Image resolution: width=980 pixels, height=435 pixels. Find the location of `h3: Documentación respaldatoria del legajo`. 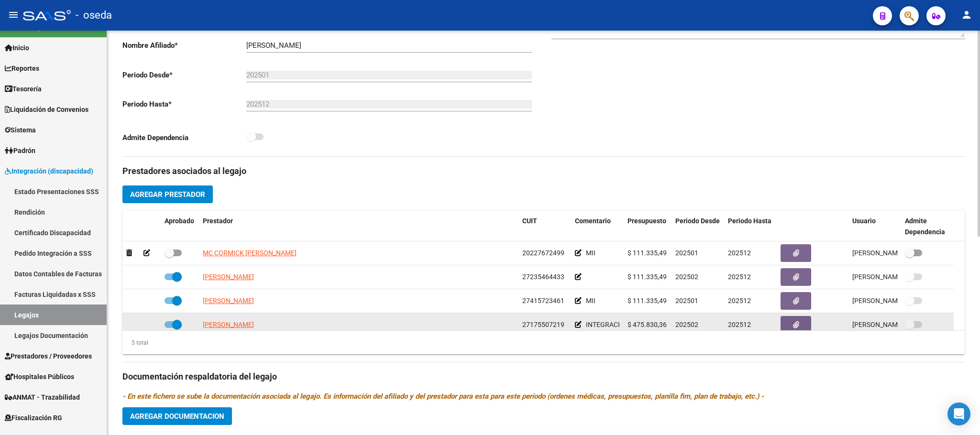

h3: Documentación respaldatoria del legajo is located at coordinates (543, 377).